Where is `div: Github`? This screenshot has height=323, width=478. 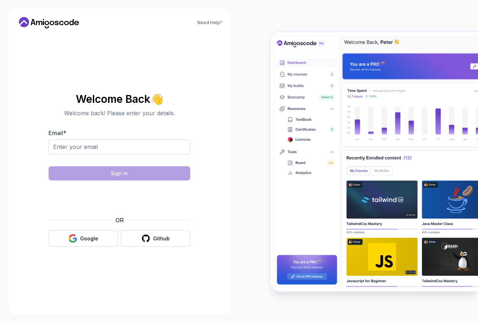 div: Github is located at coordinates (161, 238).